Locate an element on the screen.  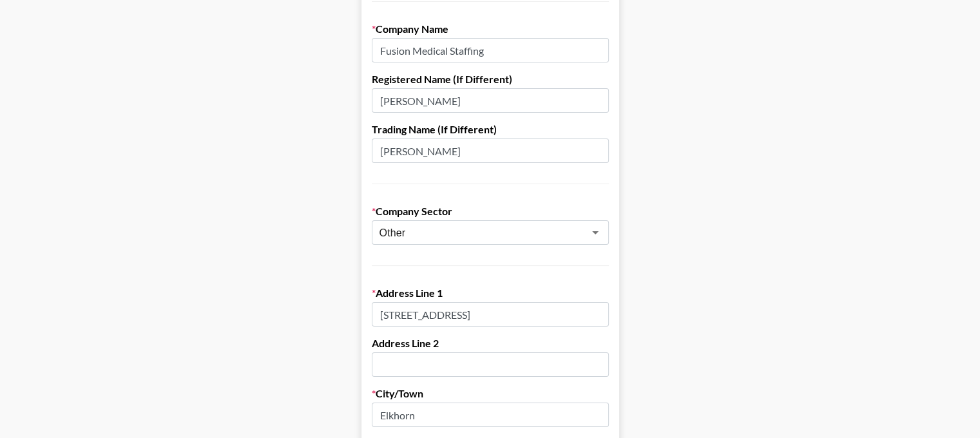
label: Address Line 2 is located at coordinates (490, 343).